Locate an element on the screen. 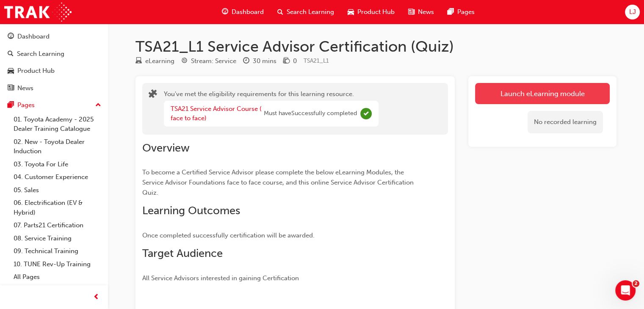 This screenshot has width=644, height=309. span: Dashboard is located at coordinates (247, 12).